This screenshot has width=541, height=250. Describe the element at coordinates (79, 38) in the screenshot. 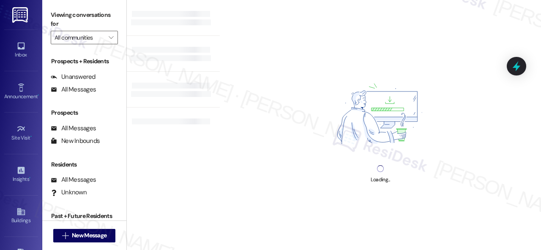

I see `input: All communities` at that location.